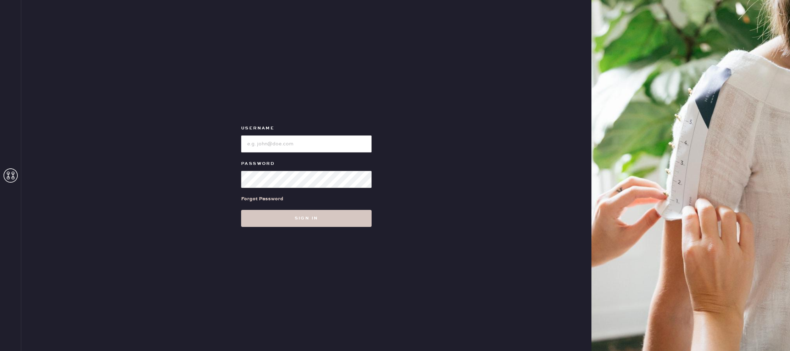 The width and height of the screenshot is (790, 351). What do you see at coordinates (306, 144) in the screenshot?
I see `input: e.g. john@doe.com` at bounding box center [306, 144].